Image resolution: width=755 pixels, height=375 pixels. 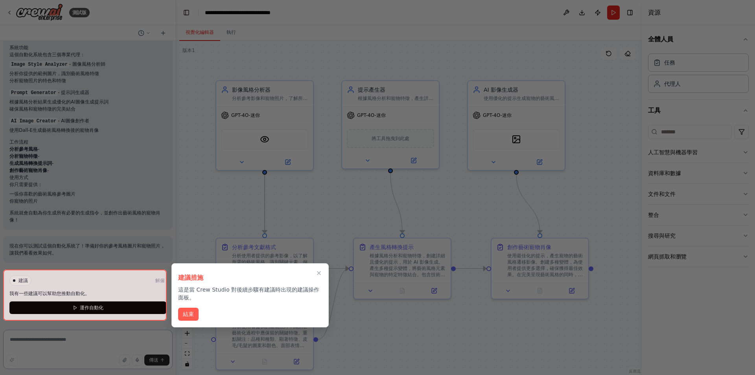 I want to click on button: 關閉演練, so click(x=319, y=273).